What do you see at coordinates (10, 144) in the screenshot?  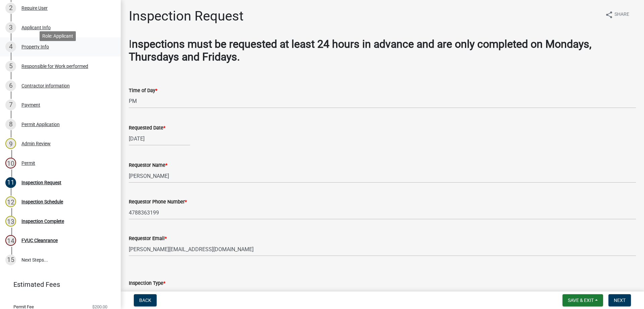 I see `div: 9` at bounding box center [10, 144].